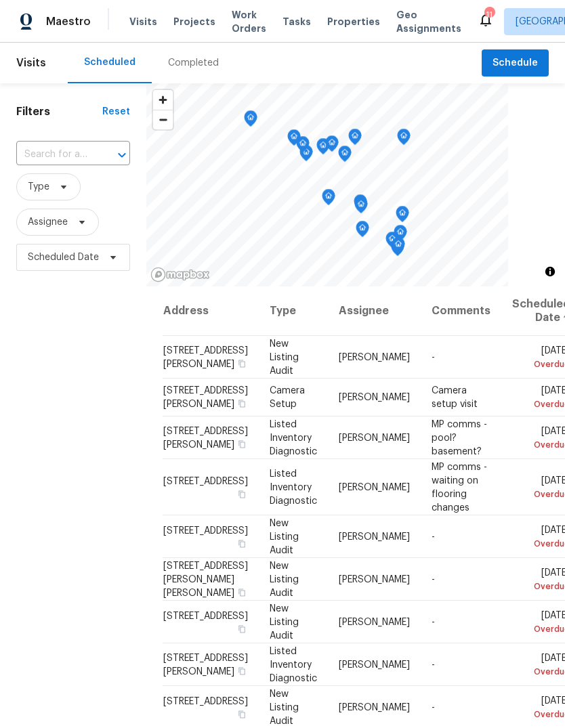 This screenshot has width=565, height=728. What do you see at coordinates (162, 120) in the screenshot?
I see `span: Zoom out` at bounding box center [162, 120].